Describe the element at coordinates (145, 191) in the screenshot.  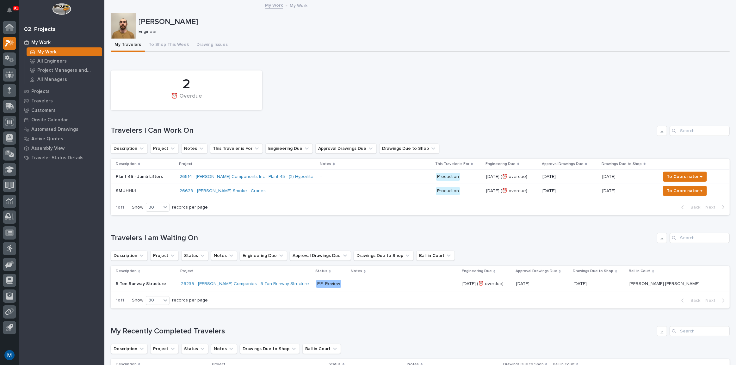
I see `p: SMUHHL1` at that location.